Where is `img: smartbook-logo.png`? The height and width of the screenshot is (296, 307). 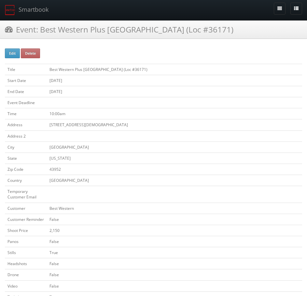 img: smartbook-logo.png is located at coordinates (10, 10).